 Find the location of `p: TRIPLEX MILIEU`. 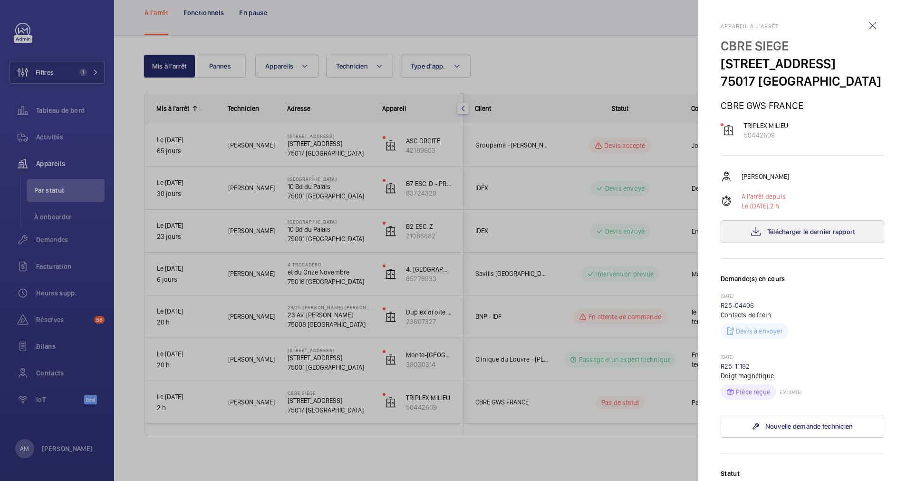

p: TRIPLEX MILIEU is located at coordinates (766, 125).